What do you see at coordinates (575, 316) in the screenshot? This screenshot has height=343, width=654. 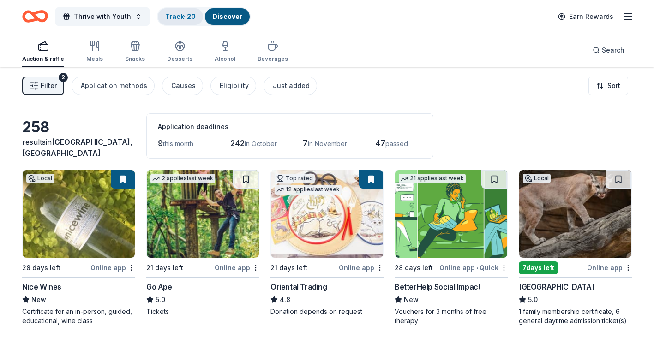 I see `div: 1 family membership certificate, 6 general daytime admission ticket(s)` at bounding box center [575, 316].